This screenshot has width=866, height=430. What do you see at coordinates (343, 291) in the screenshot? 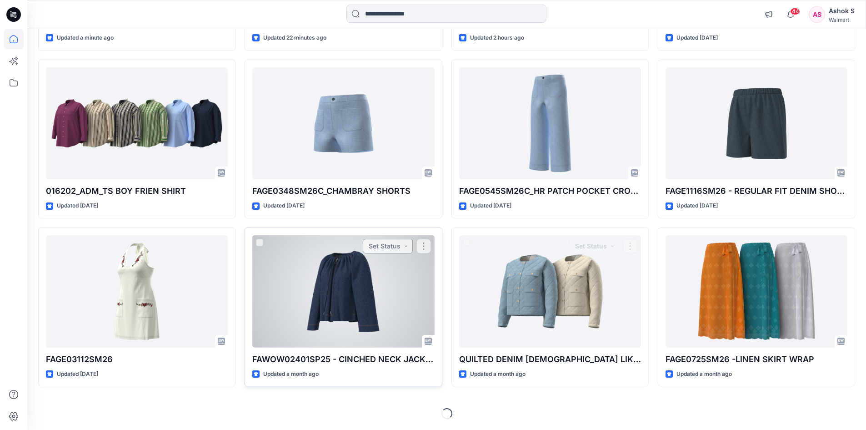
I see `a: FAWOW02401SP25 - CINCHED NECK JACKET` at bounding box center [343, 291].